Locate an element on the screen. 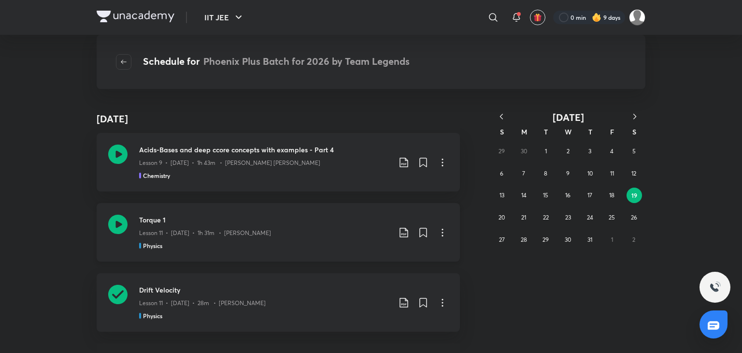  button: July 17, 2025 is located at coordinates (590, 195).